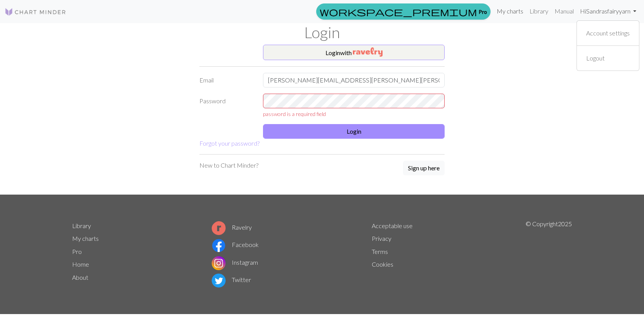 This screenshot has width=644, height=321. Describe the element at coordinates (232, 279) in the screenshot. I see `a: Twitter` at that location.